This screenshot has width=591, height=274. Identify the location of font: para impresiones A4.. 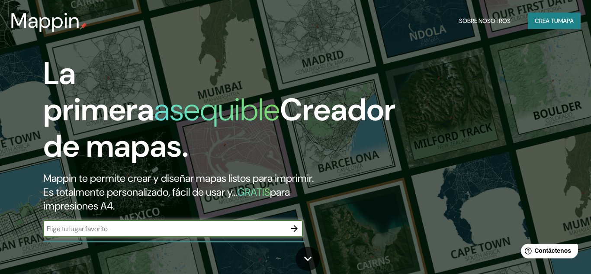
(167, 199).